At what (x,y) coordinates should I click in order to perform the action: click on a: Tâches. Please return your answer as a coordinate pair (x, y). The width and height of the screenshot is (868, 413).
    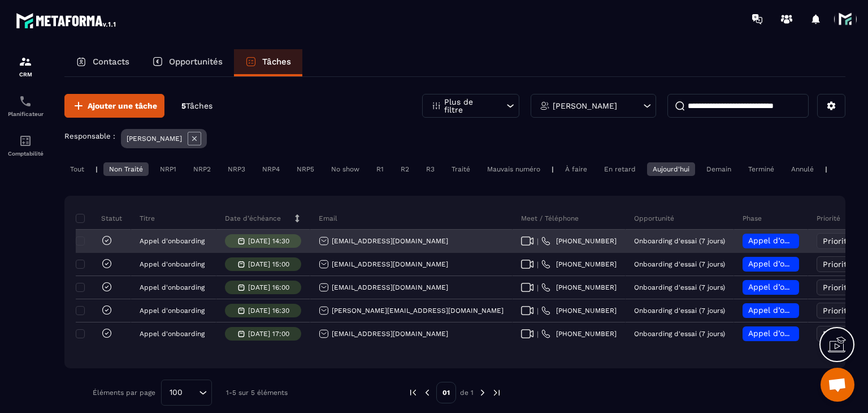
    Looking at the image, I should click on (268, 63).